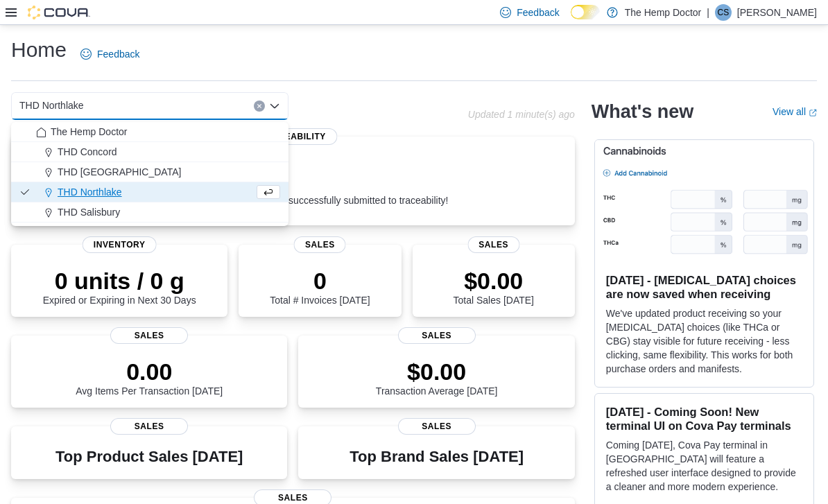  I want to click on h2: What's new, so click(642, 112).